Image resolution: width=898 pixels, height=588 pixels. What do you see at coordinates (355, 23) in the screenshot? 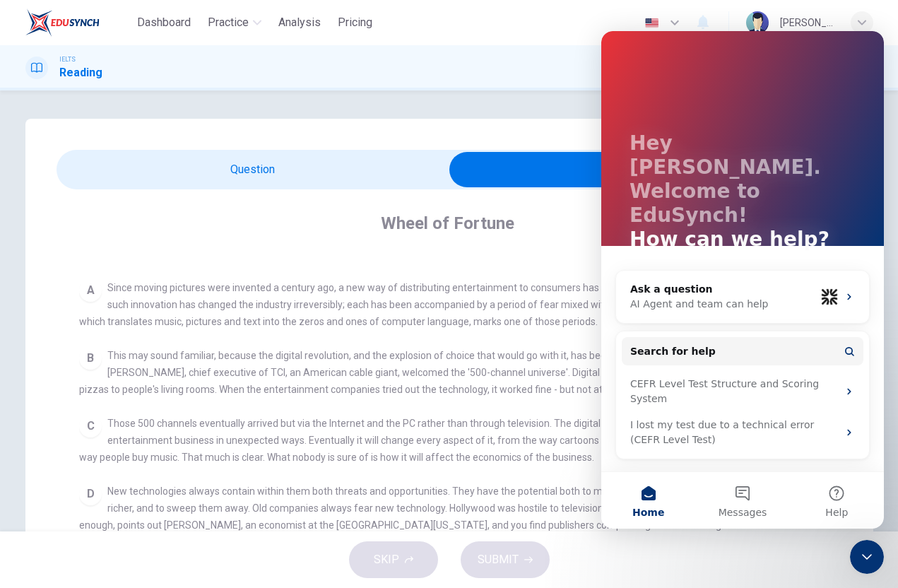
I see `a: Pricing` at bounding box center [355, 23].